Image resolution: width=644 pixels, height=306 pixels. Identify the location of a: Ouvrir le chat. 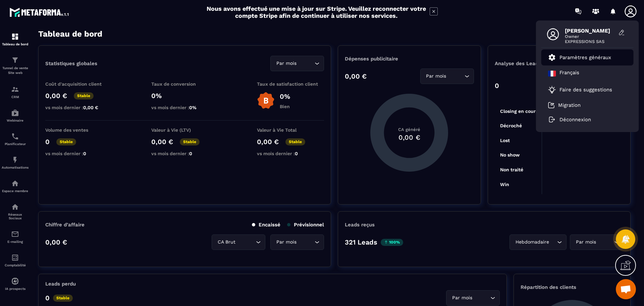
(626, 289).